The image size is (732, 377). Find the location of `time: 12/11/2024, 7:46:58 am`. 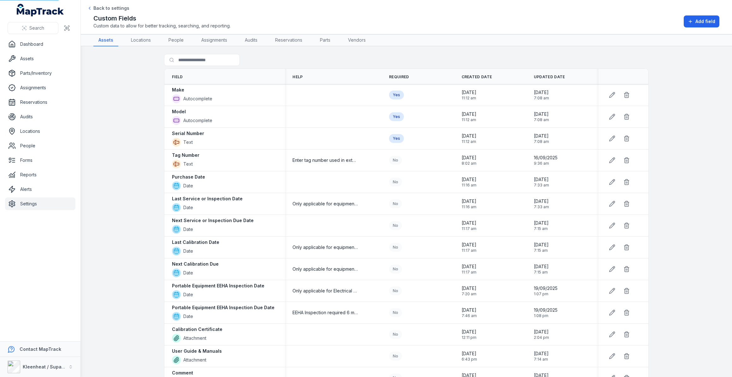

time: 12/11/2024, 7:46:58 am is located at coordinates (469, 313).